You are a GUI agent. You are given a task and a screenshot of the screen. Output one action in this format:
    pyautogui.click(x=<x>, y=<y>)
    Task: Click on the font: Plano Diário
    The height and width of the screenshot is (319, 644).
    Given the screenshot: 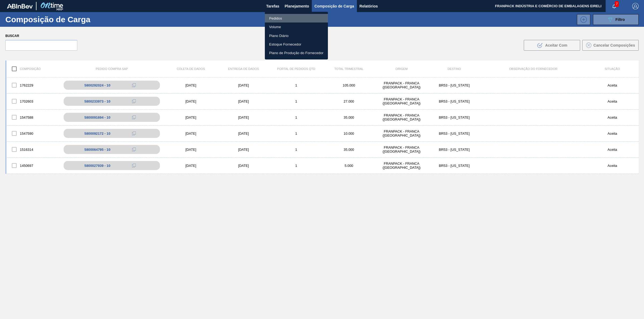 What is the action you would take?
    pyautogui.click(x=279, y=35)
    